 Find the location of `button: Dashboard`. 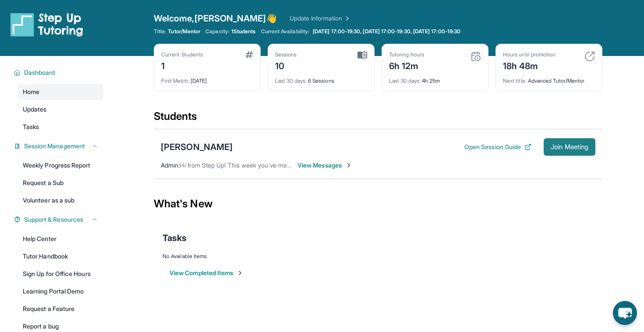

button: Dashboard is located at coordinates (59, 73).